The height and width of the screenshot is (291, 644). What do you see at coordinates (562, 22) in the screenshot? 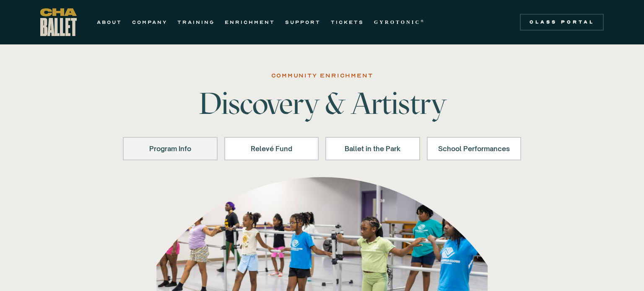
I see `a: Class Portal` at bounding box center [562, 22].